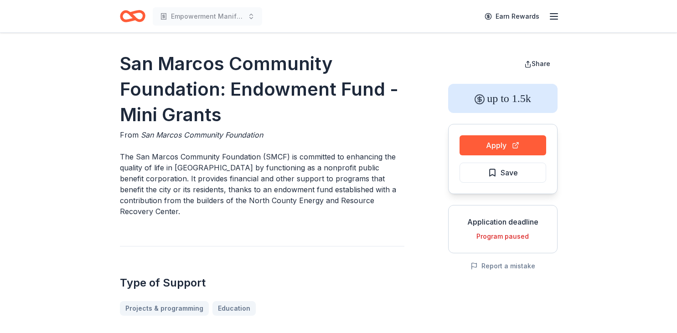 Image resolution: width=677 pixels, height=333 pixels. Describe the element at coordinates (262, 283) in the screenshot. I see `h2: Type of Support` at that location.